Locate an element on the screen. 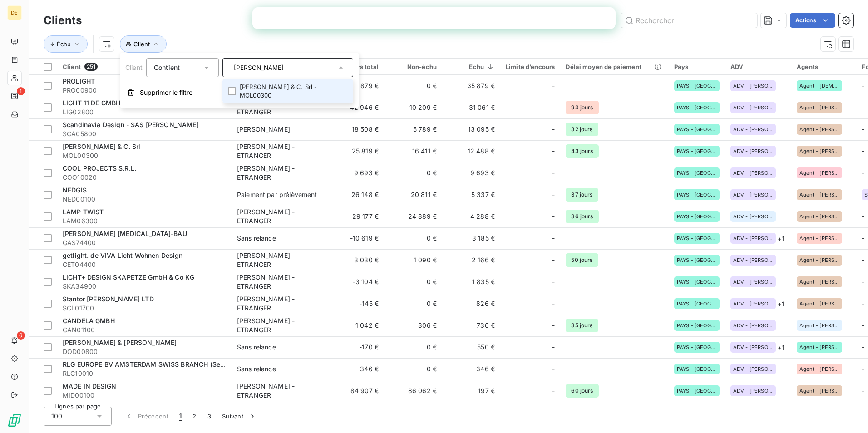  td: 84 907 € is located at coordinates (355, 391).